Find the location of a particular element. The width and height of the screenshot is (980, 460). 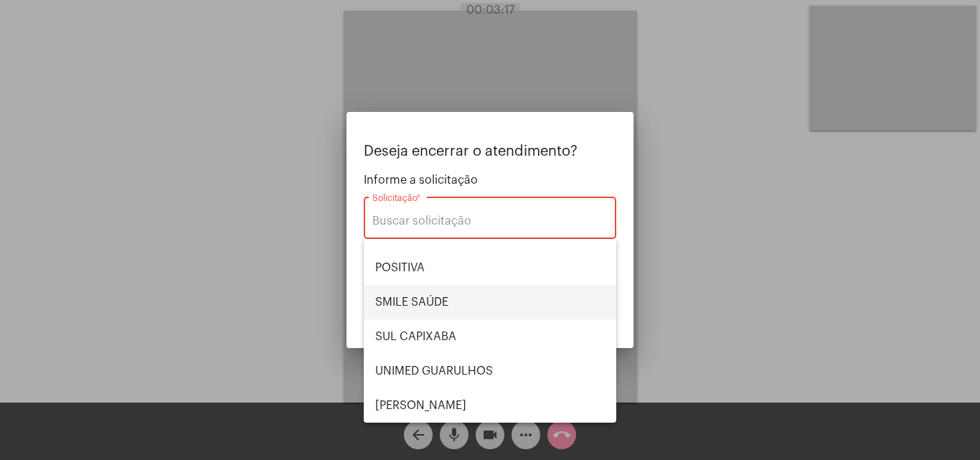

input: Buscar solicitação is located at coordinates (490, 221).